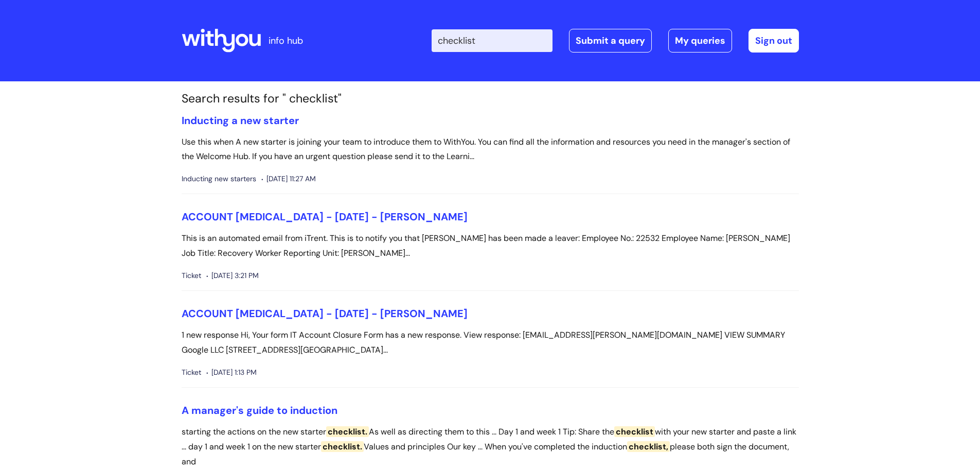  What do you see at coordinates (285, 41) in the screenshot?
I see `p: info hub` at bounding box center [285, 41].